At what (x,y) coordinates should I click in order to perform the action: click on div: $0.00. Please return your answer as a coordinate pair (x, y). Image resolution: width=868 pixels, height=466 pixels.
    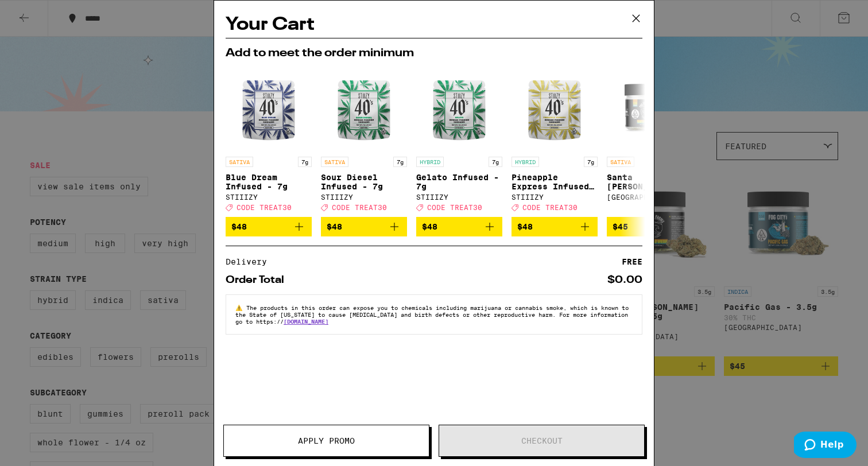
    Looking at the image, I should click on (625, 280).